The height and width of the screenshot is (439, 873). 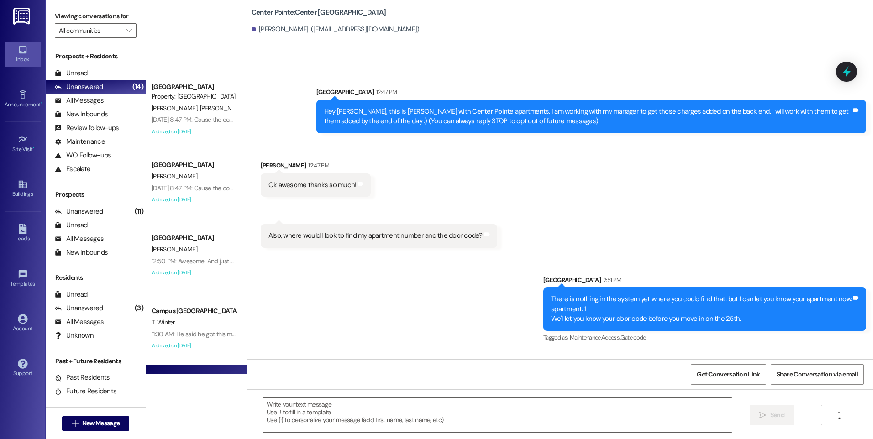 I want to click on input: All communities, so click(x=90, y=31).